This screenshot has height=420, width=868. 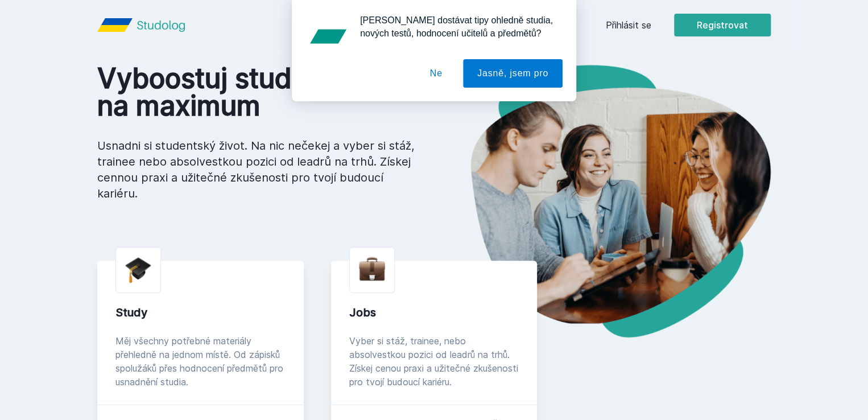 I want to click on img: graduation-cap.png, so click(x=138, y=270).